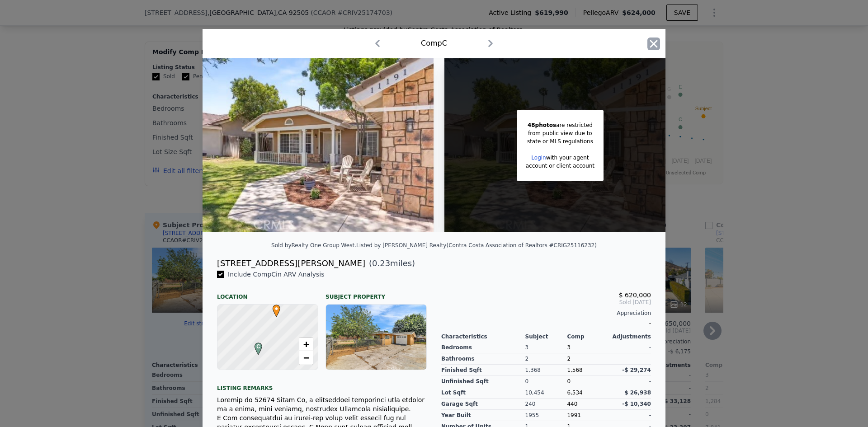 The height and width of the screenshot is (427, 868). I want to click on span: $ 620,000, so click(635, 295).